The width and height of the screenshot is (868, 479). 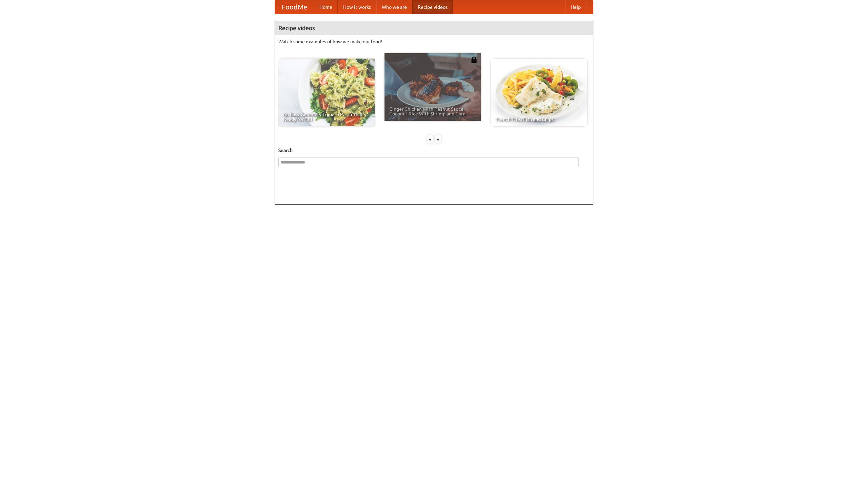 What do you see at coordinates (326, 92) in the screenshot?
I see `a: An Easy, Summery Tomato Pasta That's Ready for Fall` at bounding box center [326, 92].